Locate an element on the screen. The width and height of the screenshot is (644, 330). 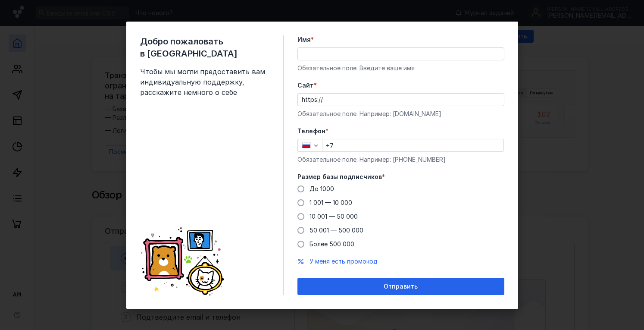
span: У меня есть промокод is located at coordinates (344, 261).